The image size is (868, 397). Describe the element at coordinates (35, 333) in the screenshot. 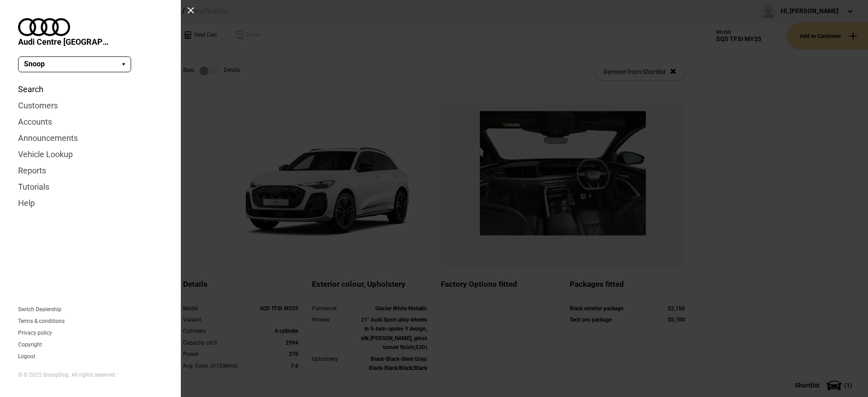

I see `a: Privacy policy` at that location.